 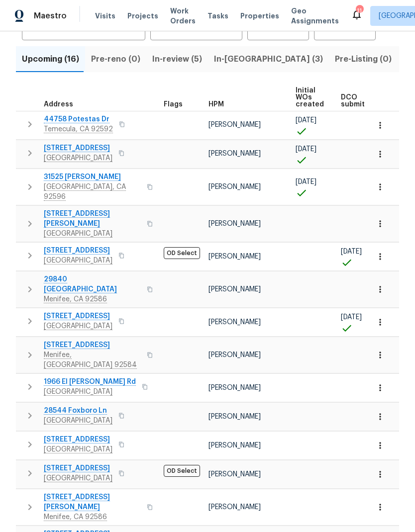 I want to click on span: Upcoming (16), so click(x=50, y=59).